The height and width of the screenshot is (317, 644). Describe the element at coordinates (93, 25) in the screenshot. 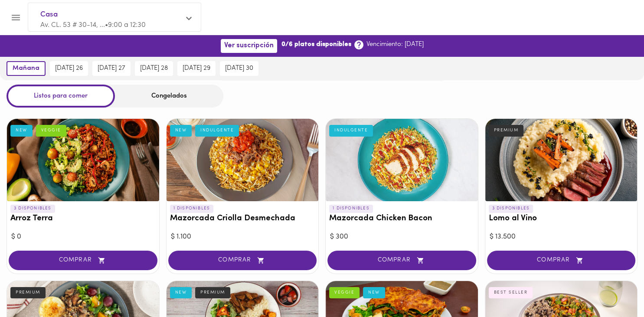

I see `span: Av. CL. 53 # 30-14, ... • 9:00 a 12:30` at that location.